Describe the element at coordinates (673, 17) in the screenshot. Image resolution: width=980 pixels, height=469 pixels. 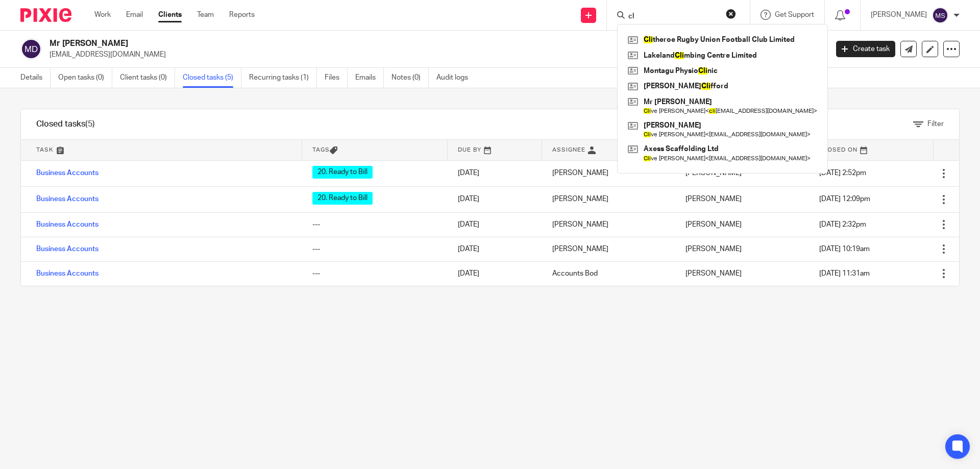
I see `input: Search` at that location.